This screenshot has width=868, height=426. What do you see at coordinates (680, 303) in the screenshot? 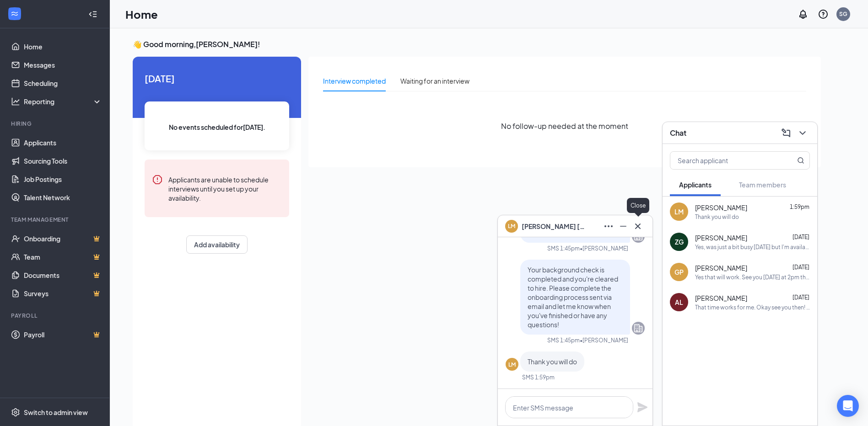
I see `div: AL` at bounding box center [680, 303].